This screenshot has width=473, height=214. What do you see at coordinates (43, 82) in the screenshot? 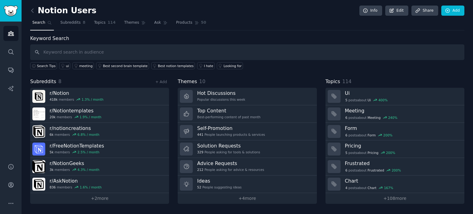
I see `span: Subreddits` at bounding box center [43, 82].